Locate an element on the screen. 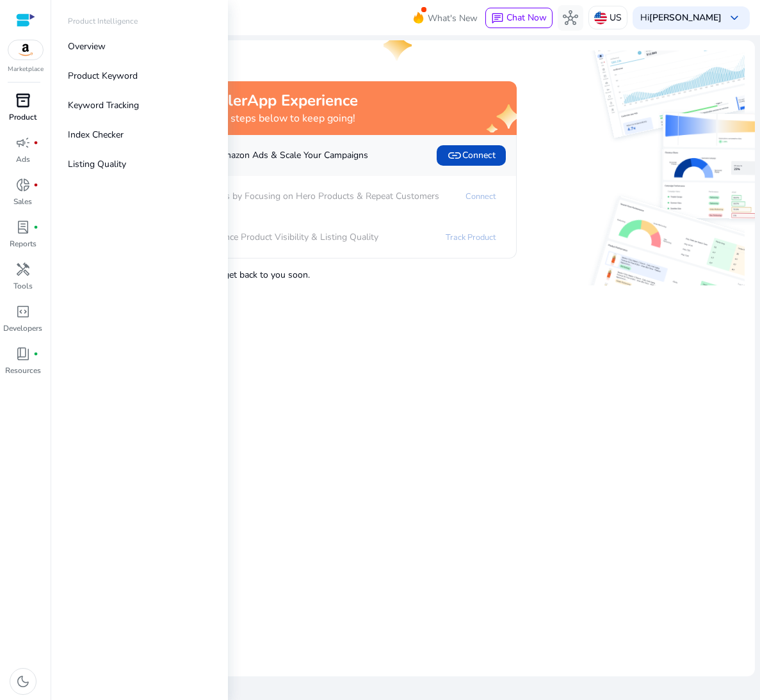 Image resolution: width=760 pixels, height=700 pixels. span: dark_mode is located at coordinates (23, 682).